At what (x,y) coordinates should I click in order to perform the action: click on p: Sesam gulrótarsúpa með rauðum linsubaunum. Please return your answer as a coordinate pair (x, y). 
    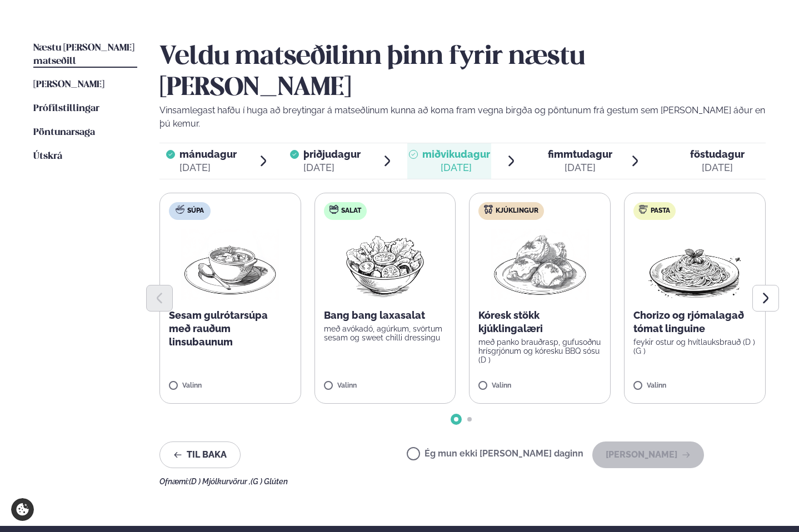
    Looking at the image, I should click on (230, 329).